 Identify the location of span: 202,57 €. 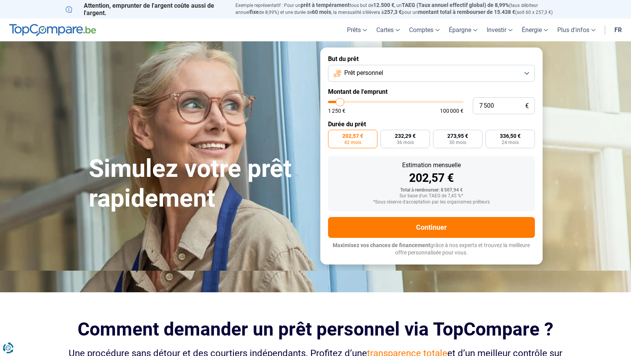
(353, 136).